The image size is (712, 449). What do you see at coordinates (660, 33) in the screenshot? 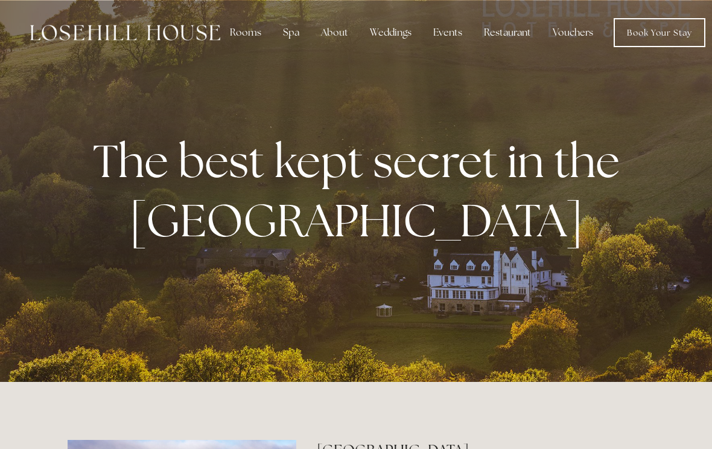
I see `a: Book Your Stay` at bounding box center [660, 33].